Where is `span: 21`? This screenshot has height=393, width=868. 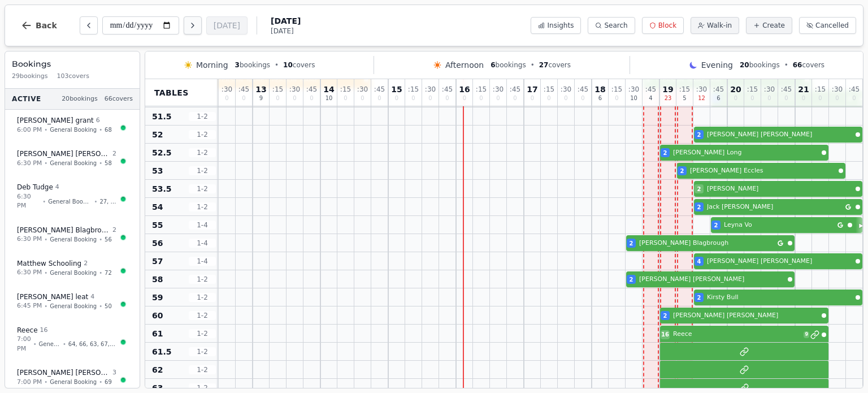 span: 21 is located at coordinates (803, 89).